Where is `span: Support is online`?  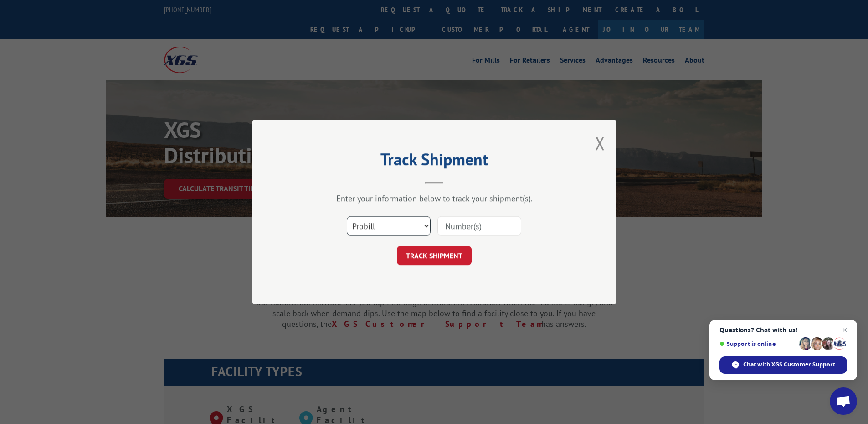
span: Support is online is located at coordinates (758, 344).